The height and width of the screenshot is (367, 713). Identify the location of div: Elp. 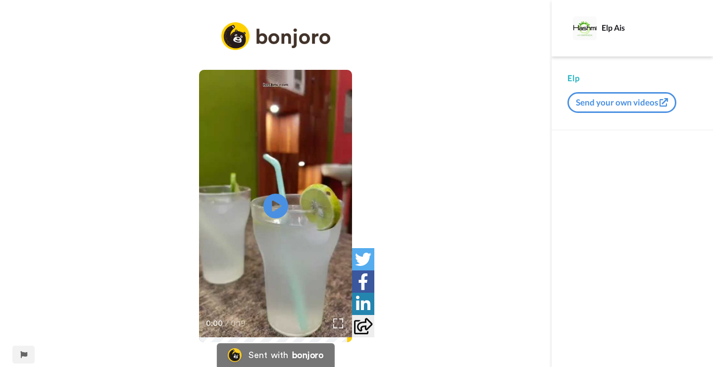
(632, 78).